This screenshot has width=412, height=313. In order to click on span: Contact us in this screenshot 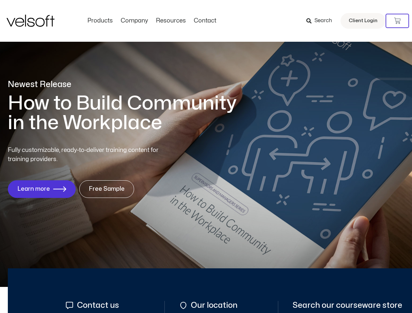, I will do `click(97, 305)`.